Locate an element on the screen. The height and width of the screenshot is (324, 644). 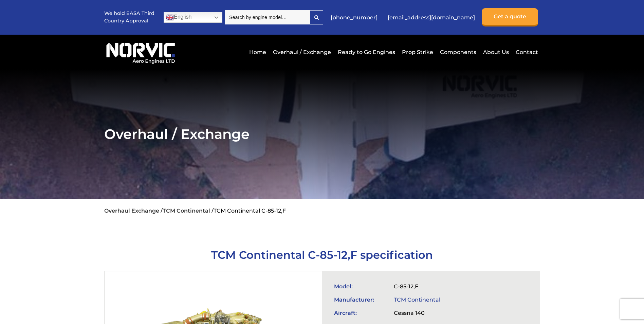
img: Norvic Aero Engines logo is located at coordinates (141, 52).